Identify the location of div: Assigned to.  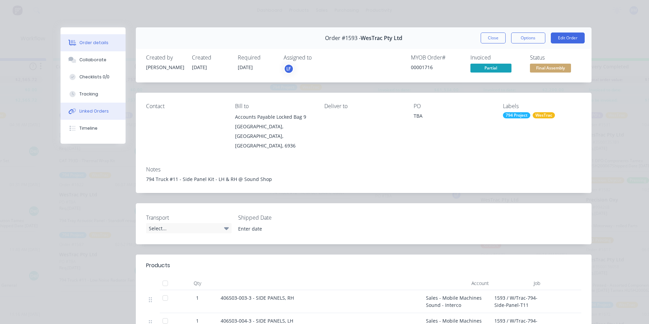
(318, 57).